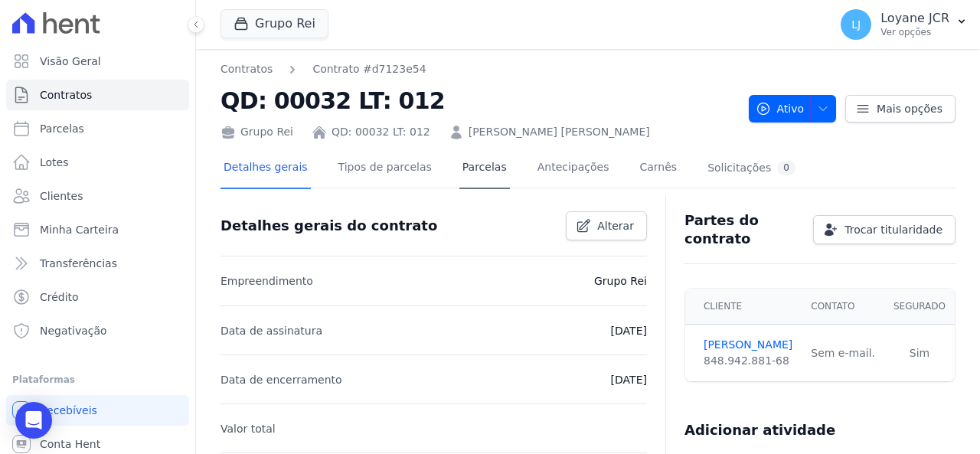 The width and height of the screenshot is (980, 454). Describe the element at coordinates (915, 19) in the screenshot. I see `p: Loyane JCR` at that location.